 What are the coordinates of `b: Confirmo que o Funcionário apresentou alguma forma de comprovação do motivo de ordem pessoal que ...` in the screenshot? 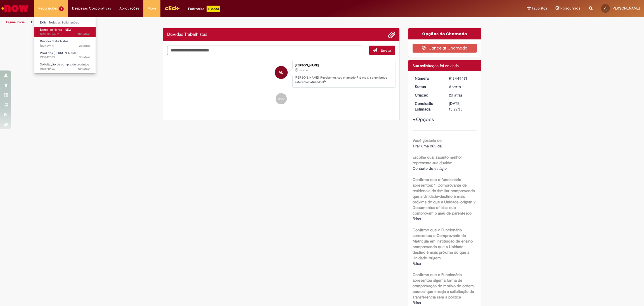 It's located at (444, 286).